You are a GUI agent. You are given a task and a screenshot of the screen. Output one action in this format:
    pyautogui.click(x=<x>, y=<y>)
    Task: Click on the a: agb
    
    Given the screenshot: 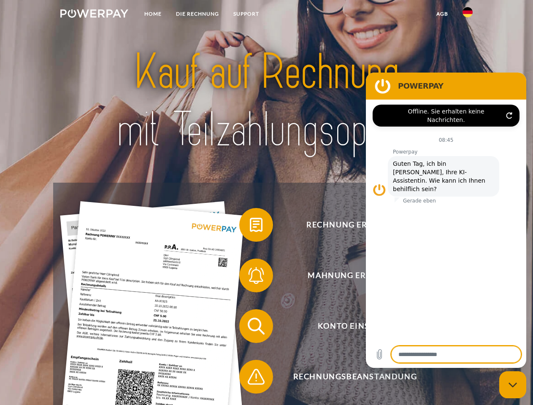 What is the action you would take?
    pyautogui.click(x=442, y=14)
    